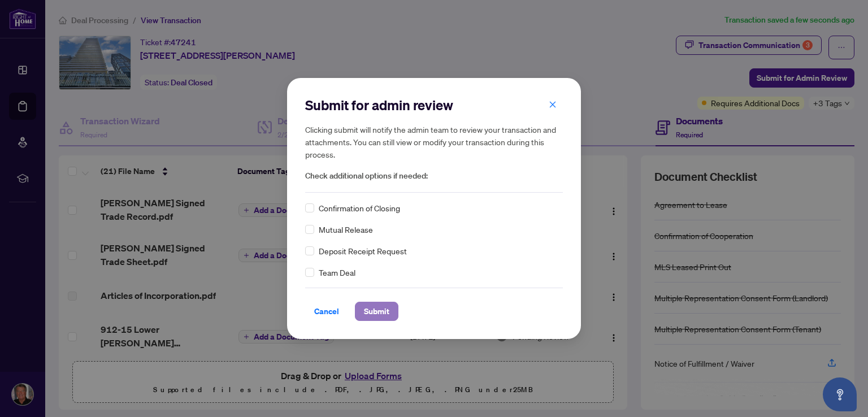  What do you see at coordinates (327, 312) in the screenshot?
I see `span: Cancel` at bounding box center [327, 312].